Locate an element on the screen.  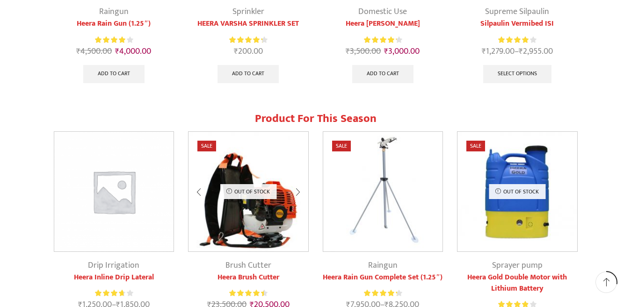
img: Heera Brush Cutter is located at coordinates (248, 192).